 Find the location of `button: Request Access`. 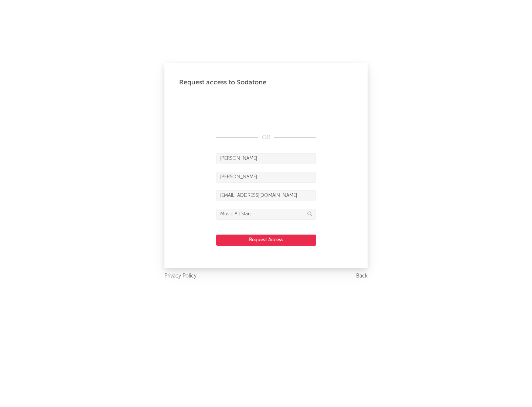

button: Request Access is located at coordinates (266, 240).